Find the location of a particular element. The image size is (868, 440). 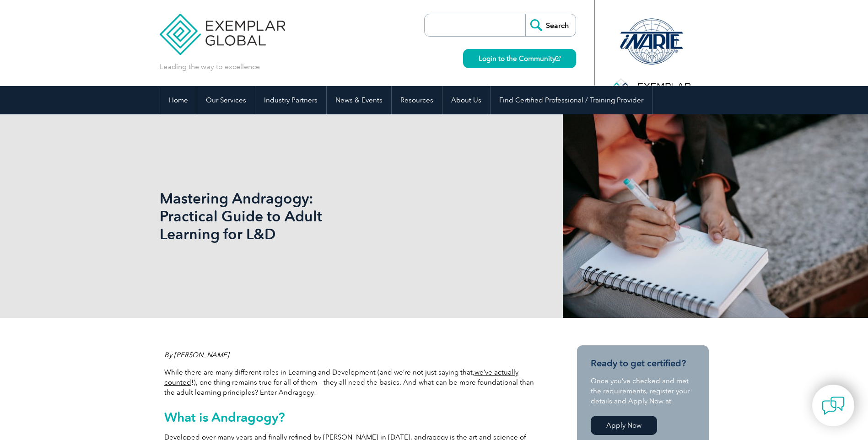

input: Search is located at coordinates (550, 25).